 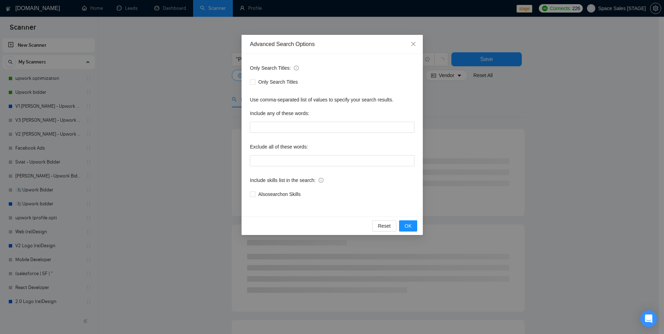 I want to click on label: Exclude all of these words:, so click(x=279, y=147).